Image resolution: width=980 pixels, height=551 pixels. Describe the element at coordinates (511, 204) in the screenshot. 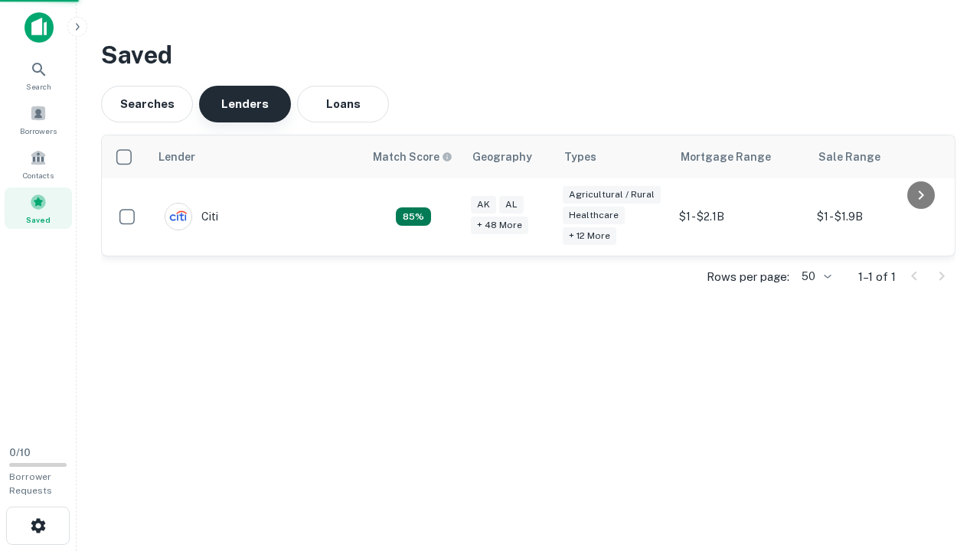

I see `div: AL` at that location.